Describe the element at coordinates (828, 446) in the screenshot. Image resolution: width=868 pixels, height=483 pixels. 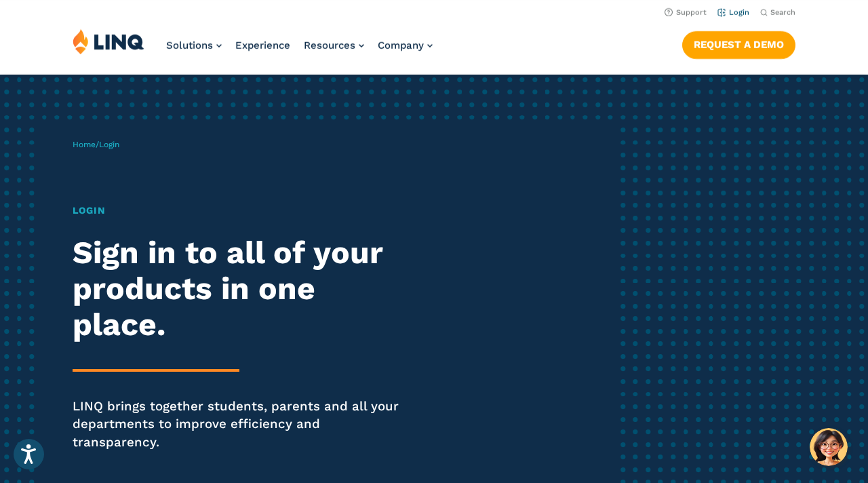
I see `button: Hello, have a question? Let’s chat.` at that location.